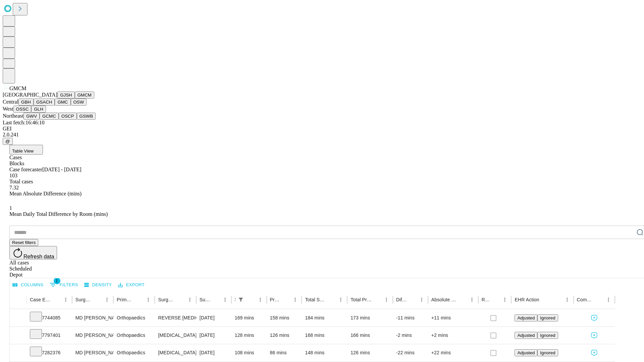  Describe the element at coordinates (26, 102) in the screenshot. I see `button: GBH` at that location.